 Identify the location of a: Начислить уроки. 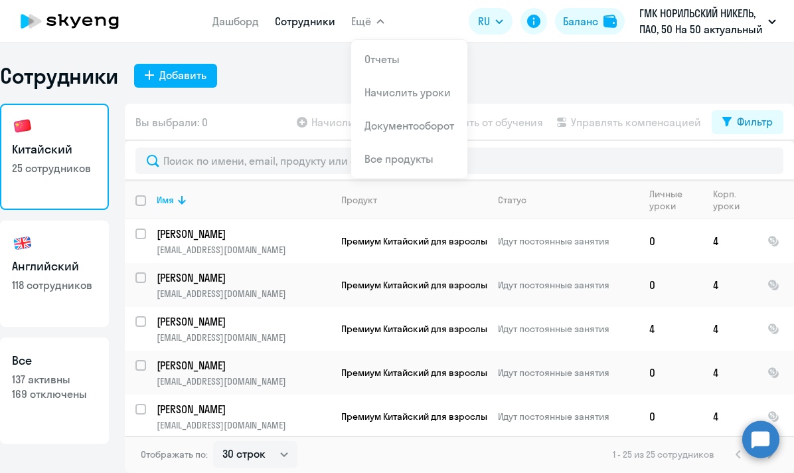
(408, 92).